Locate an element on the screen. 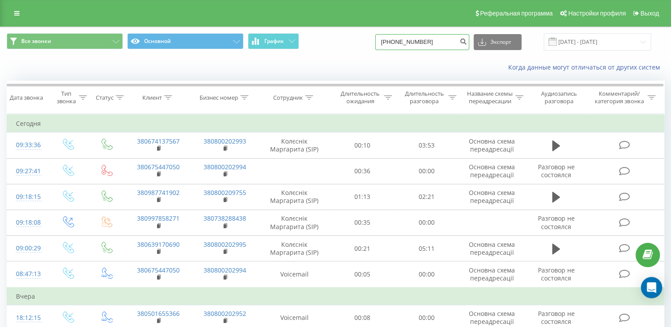 The height and width of the screenshot is (327, 671). td: 00:36 is located at coordinates (362, 171).